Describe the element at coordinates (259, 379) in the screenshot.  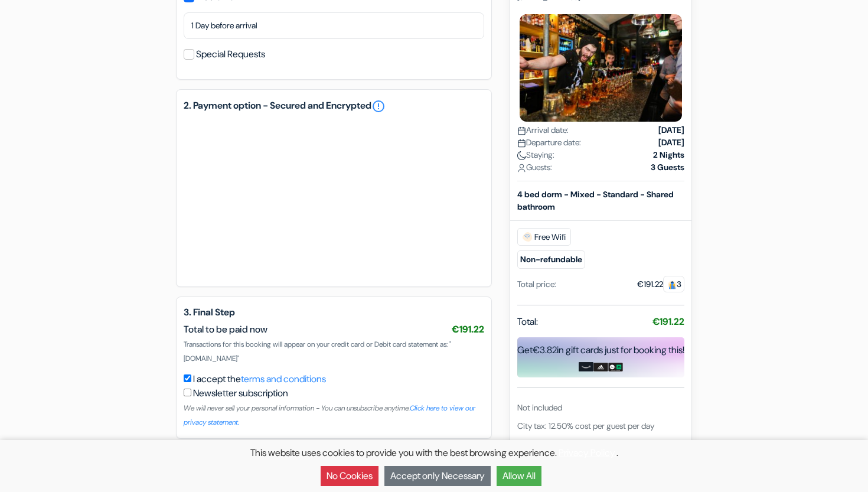
I see `label: I accept the` at that location.